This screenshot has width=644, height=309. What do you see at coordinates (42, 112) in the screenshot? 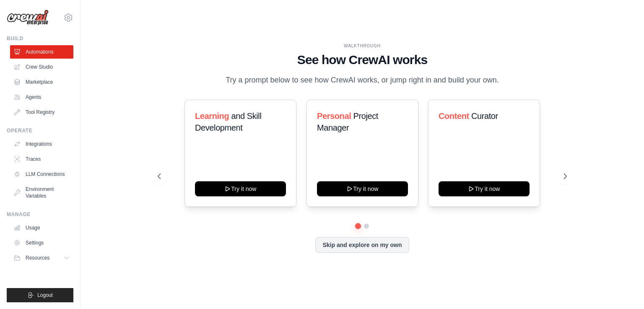
I see `a: Tool Registry` at bounding box center [42, 112].